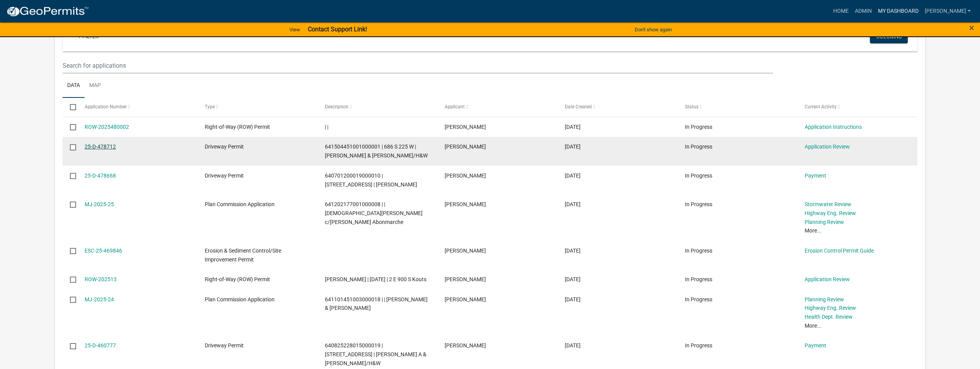 Image resolution: width=980 pixels, height=369 pixels. I want to click on a: Stormwater Review, so click(828, 204).